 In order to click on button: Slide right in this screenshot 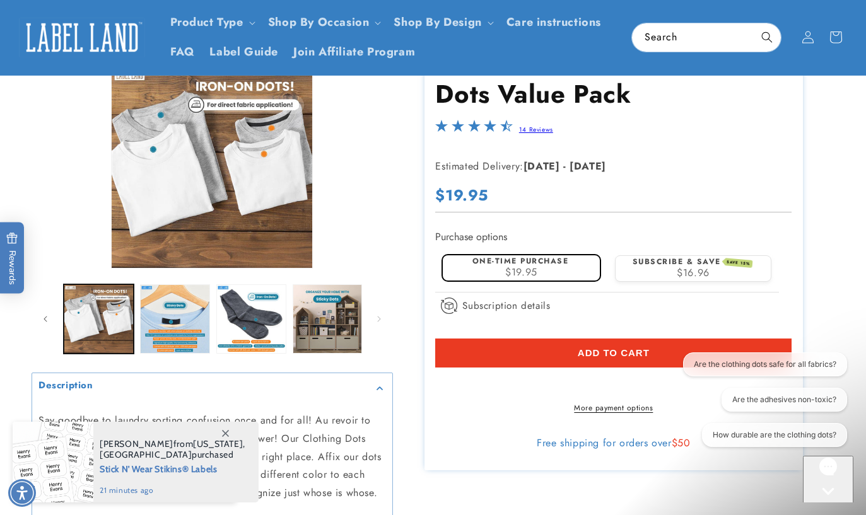, I will do `click(379, 319)`.